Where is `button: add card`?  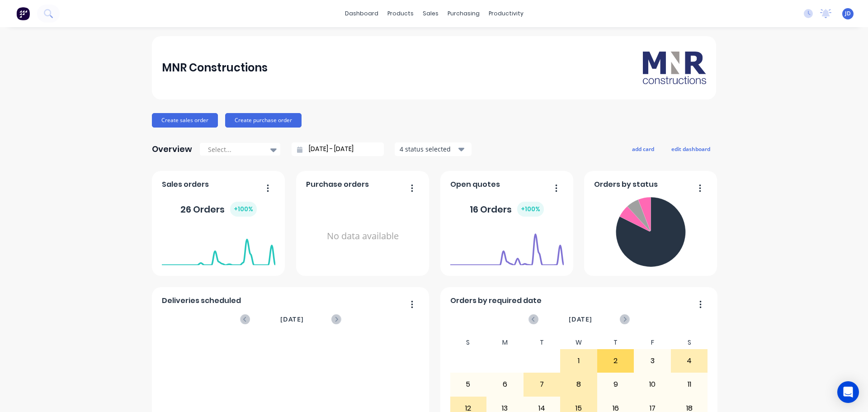
button: add card is located at coordinates (643, 149).